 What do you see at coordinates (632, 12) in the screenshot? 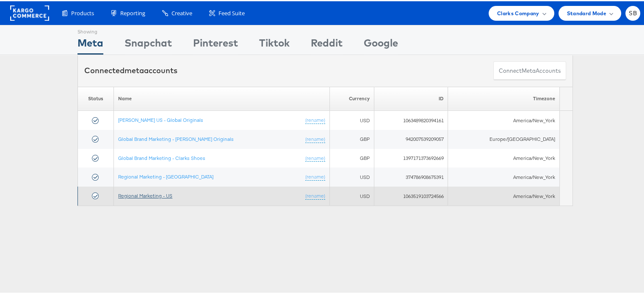
I see `span: SB` at bounding box center [632, 12].